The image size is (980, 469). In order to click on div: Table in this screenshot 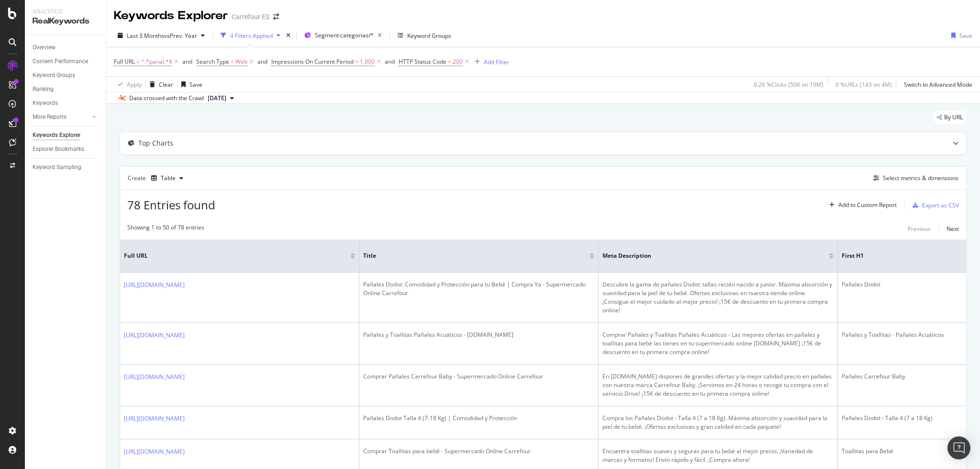, I will do `click(168, 178)`.